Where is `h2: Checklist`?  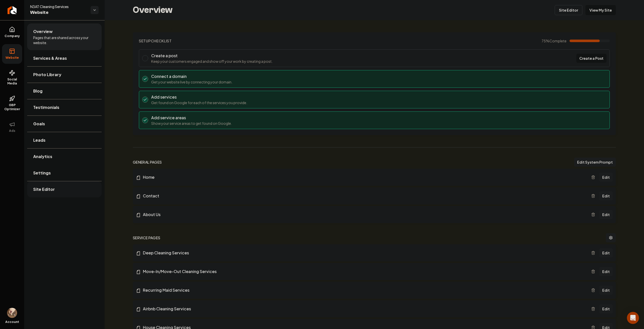 h2: Checklist is located at coordinates (155, 41).